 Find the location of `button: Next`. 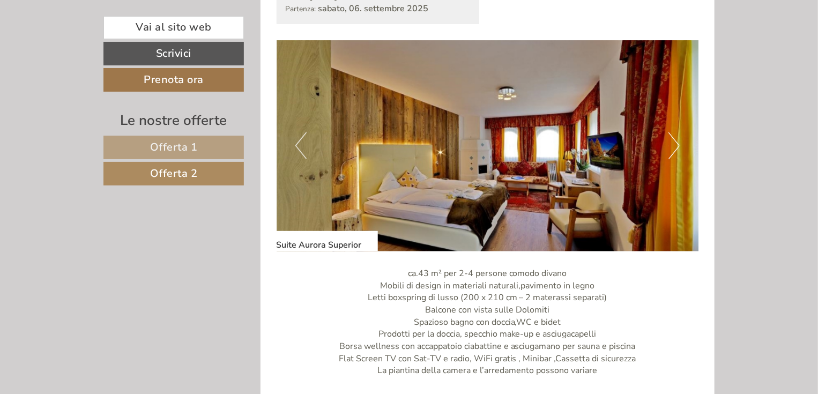

button: Next is located at coordinates (674, 146).